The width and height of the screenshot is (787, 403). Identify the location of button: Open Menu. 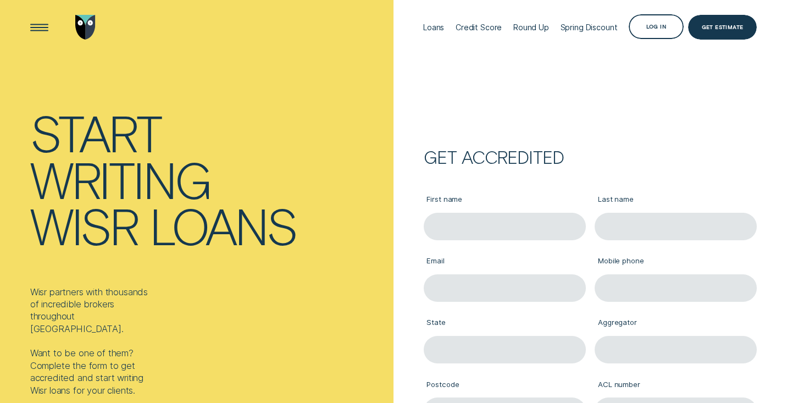
(39, 27).